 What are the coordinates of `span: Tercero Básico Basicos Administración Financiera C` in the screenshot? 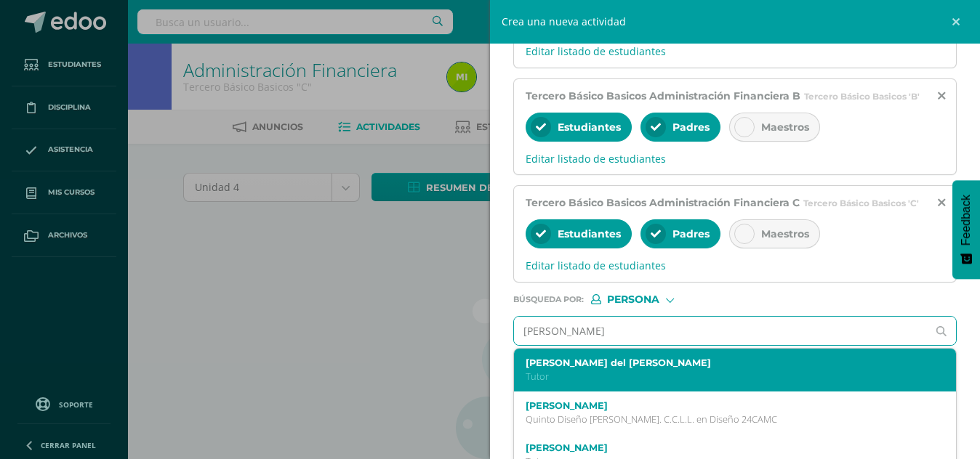 It's located at (663, 202).